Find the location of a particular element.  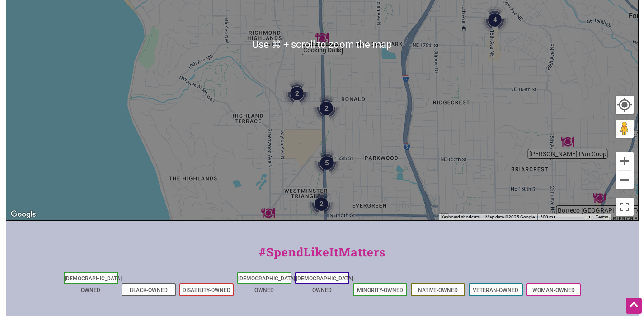

a: Open this area in Google Maps (opens a new window) is located at coordinates (24, 214).